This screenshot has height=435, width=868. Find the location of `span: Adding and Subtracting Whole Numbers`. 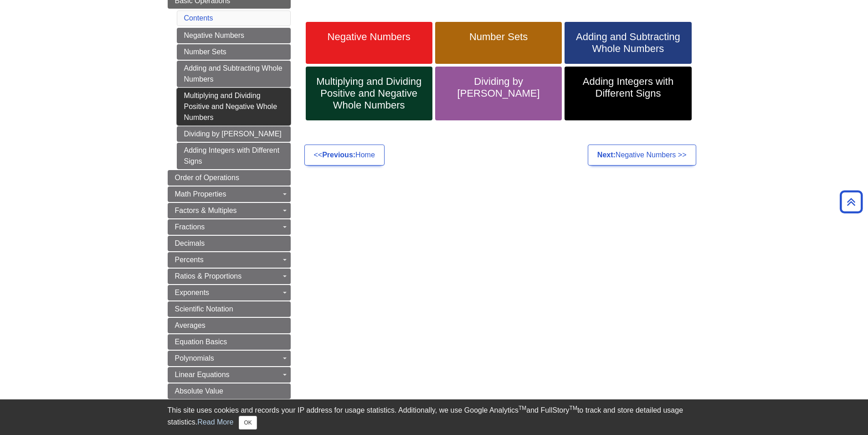

span: Adding and Subtracting Whole Numbers is located at coordinates (628, 43).